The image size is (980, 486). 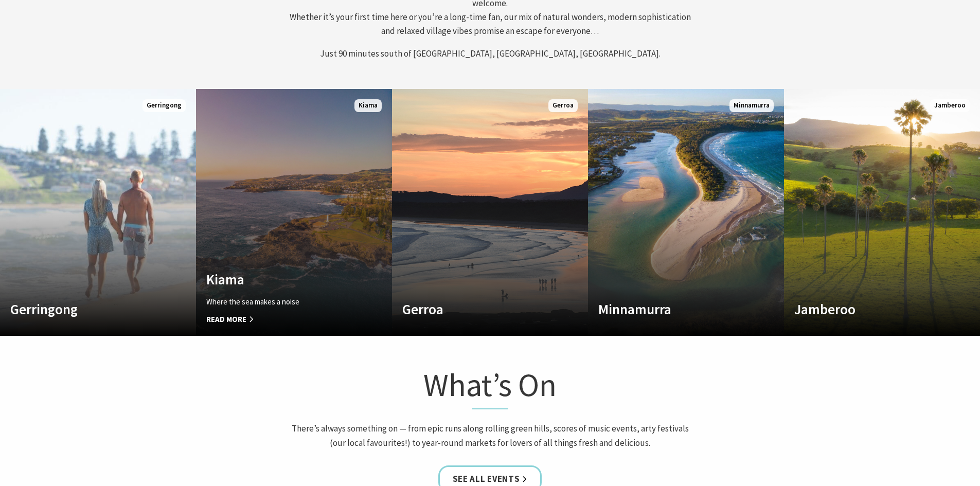 What do you see at coordinates (867, 309) in the screenshot?
I see `h4: Jamberoo` at bounding box center [867, 309].